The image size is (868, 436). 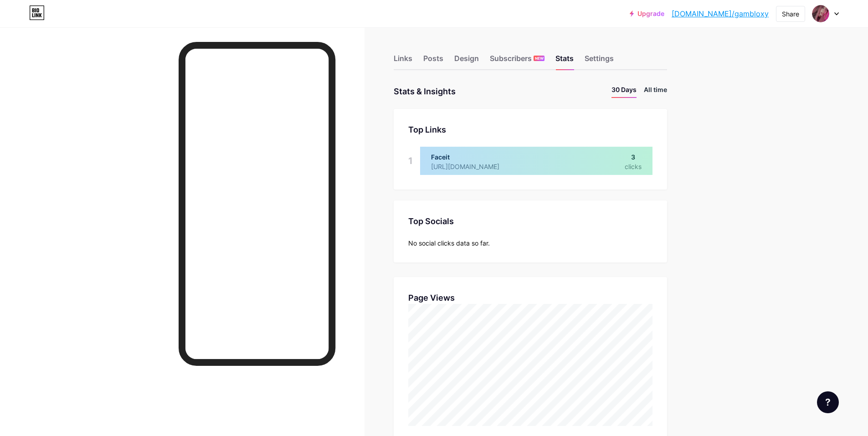 I want to click on div: Links, so click(x=403, y=61).